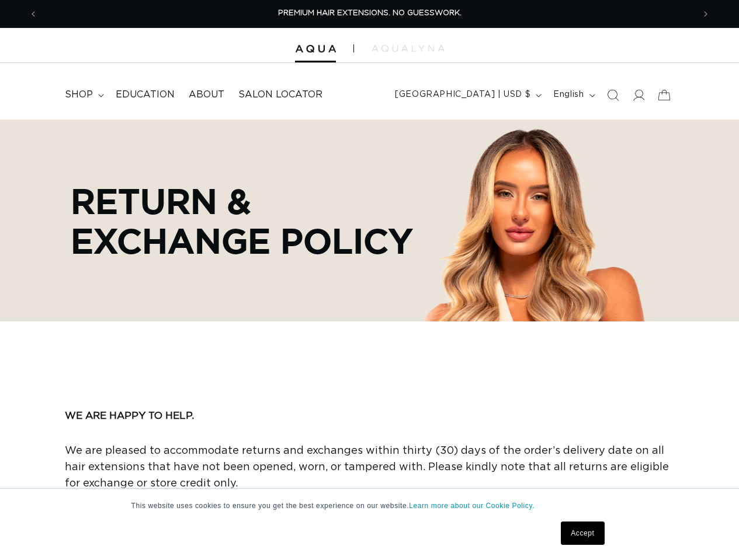 The image size is (739, 560). Describe the element at coordinates (243, 220) in the screenshot. I see `p: Return & Exchange Policy` at that location.